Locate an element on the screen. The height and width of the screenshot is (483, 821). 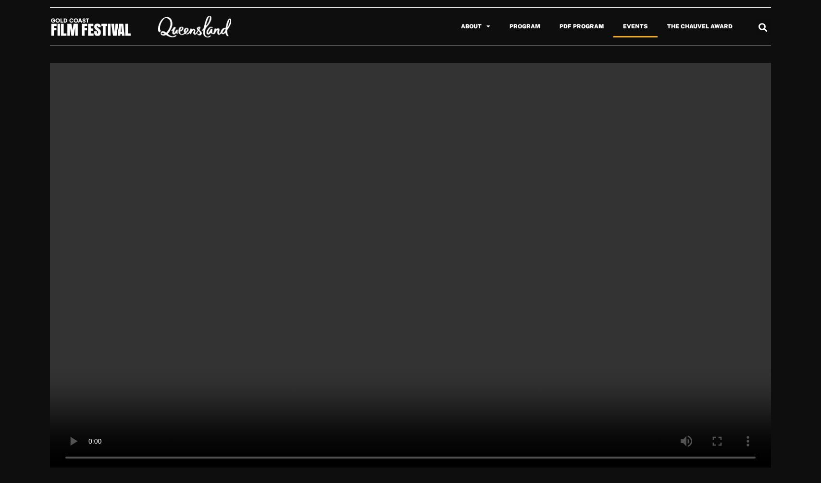
a: Events is located at coordinates (635, 26).